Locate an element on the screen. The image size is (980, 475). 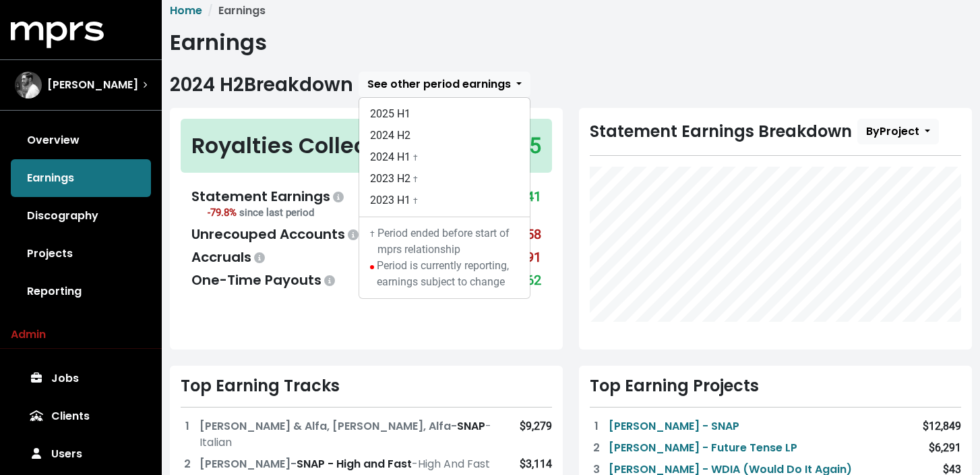
div: Statement Earnings is located at coordinates (269, 197).